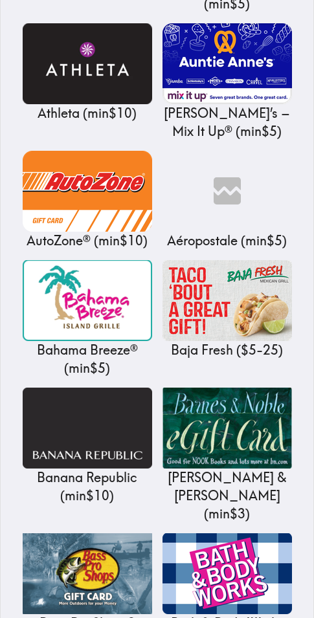  Describe the element at coordinates (227, 428) in the screenshot. I see `img: Barnes & Noble` at that location.